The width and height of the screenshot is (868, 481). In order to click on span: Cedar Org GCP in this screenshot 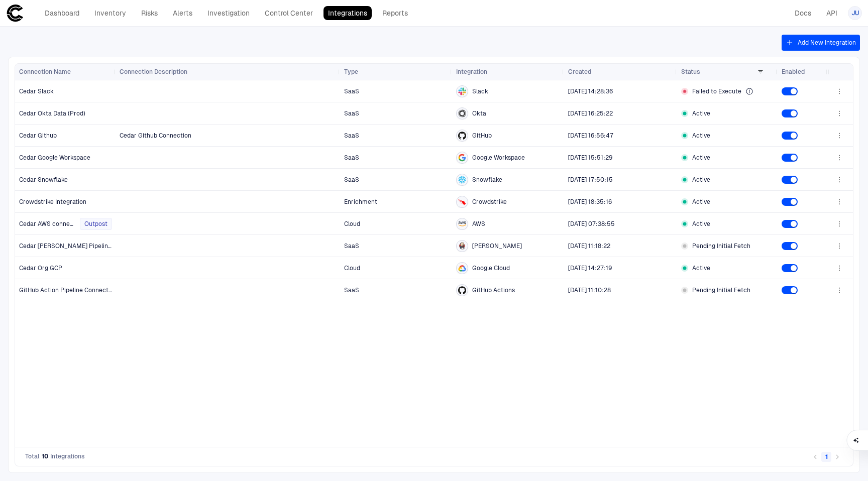, I will do `click(41, 268)`.